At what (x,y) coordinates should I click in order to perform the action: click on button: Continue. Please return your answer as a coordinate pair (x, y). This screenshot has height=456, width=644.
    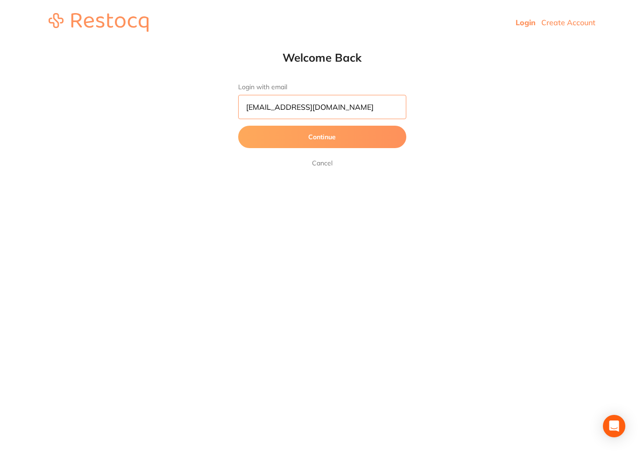
    Looking at the image, I should click on (322, 137).